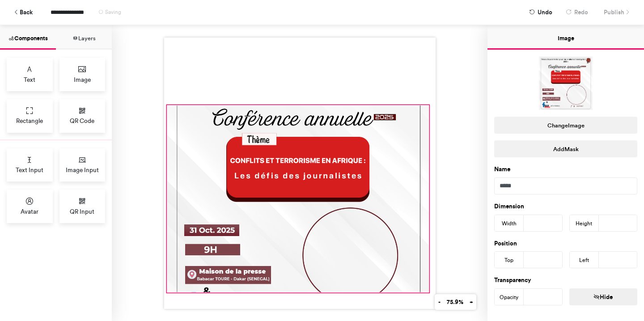 The width and height of the screenshot is (644, 321). I want to click on label: Name, so click(502, 170).